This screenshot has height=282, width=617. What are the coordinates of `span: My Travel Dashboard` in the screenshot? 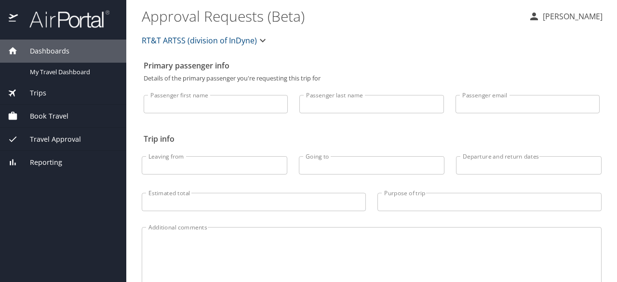 It's located at (72, 72).